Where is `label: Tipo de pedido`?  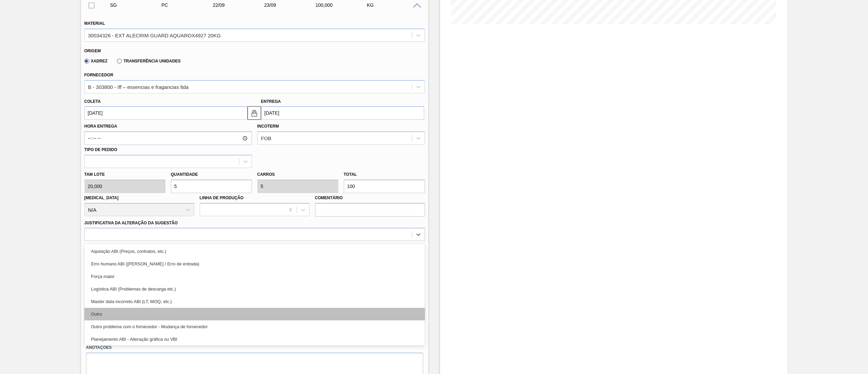 label: Tipo de pedido is located at coordinates (101, 150).